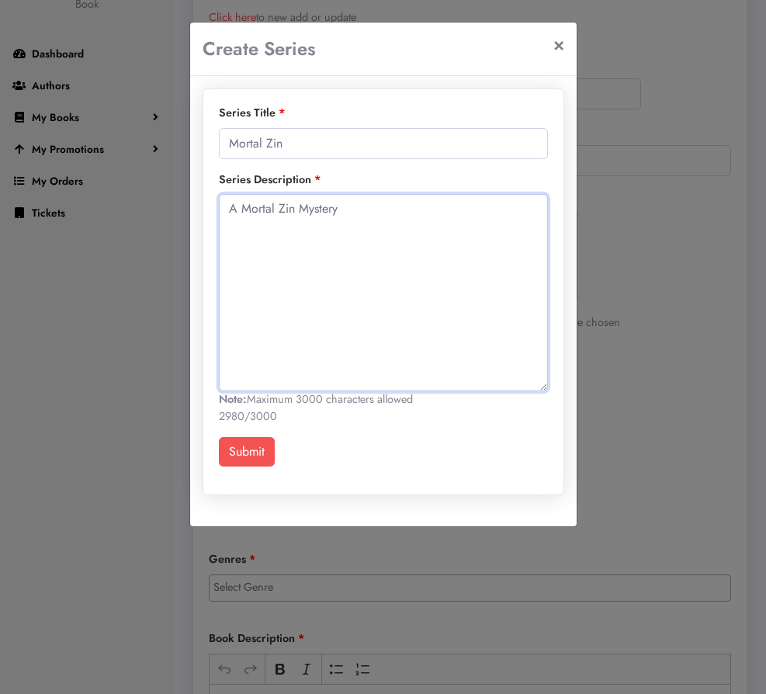 The image size is (766, 694). Describe the element at coordinates (270, 180) in the screenshot. I see `label: Series Description` at that location.